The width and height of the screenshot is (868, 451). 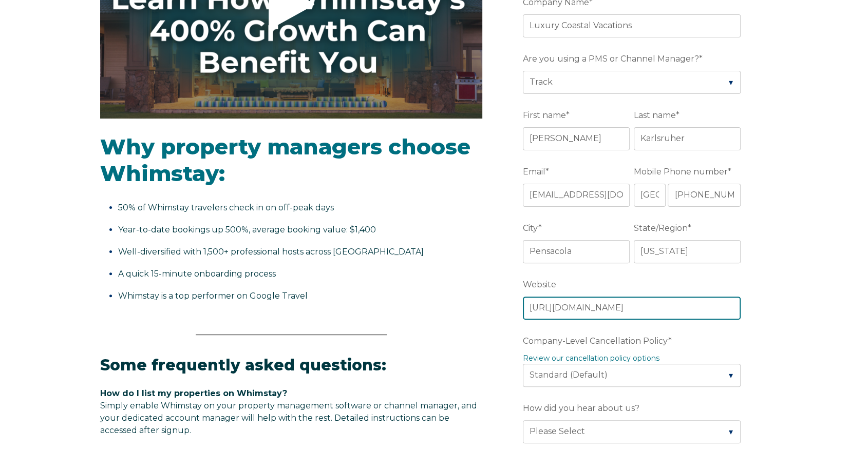 What do you see at coordinates (595, 341) in the screenshot?
I see `span: Company-Level Cancellation Policy` at bounding box center [595, 341].